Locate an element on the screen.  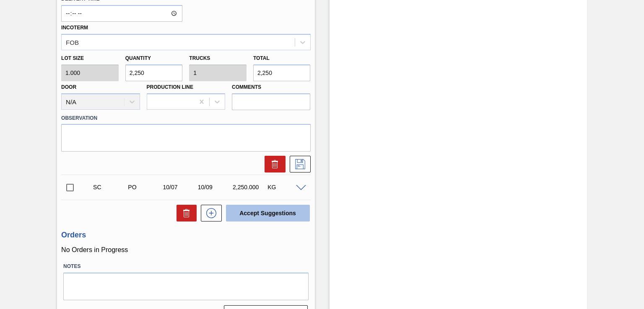
label: Incoterm is located at coordinates (74, 28).